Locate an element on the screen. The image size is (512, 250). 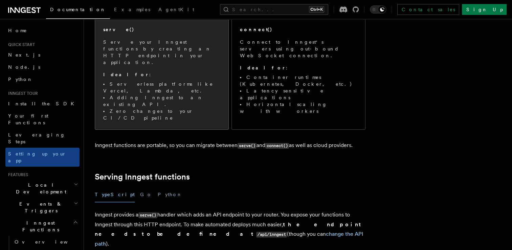
li: Latency sensitive applications is located at coordinates (298, 94).